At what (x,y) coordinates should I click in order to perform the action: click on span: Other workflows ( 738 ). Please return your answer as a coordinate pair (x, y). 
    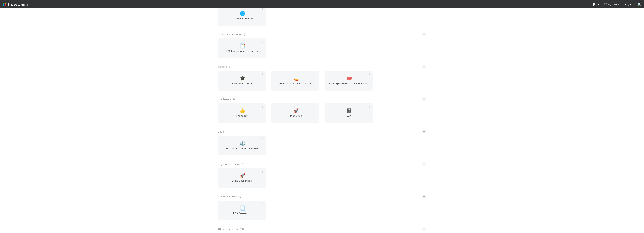
    Looking at the image, I should click on (231, 229).